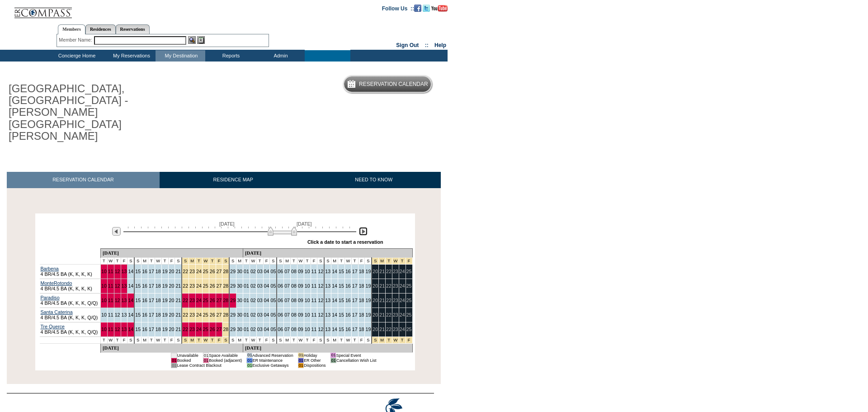  What do you see at coordinates (253, 286) in the screenshot?
I see `td: 02` at bounding box center [253, 286].